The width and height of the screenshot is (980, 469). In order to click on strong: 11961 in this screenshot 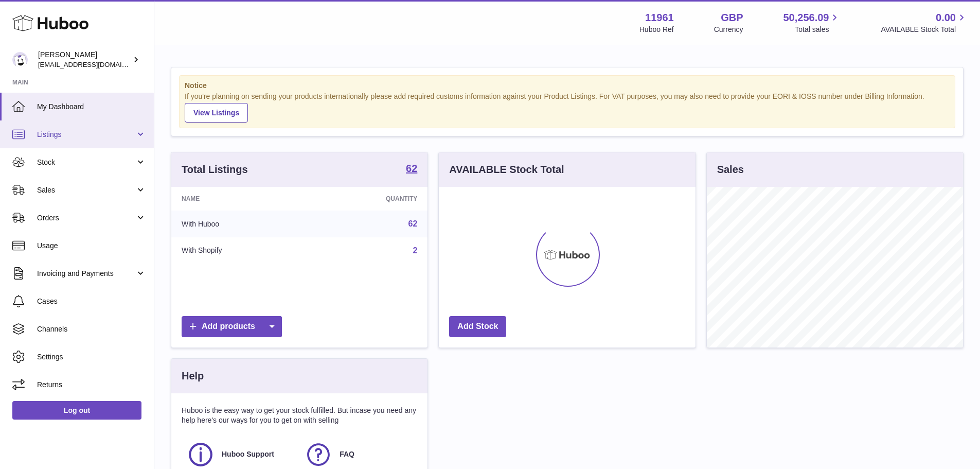, I will do `click(660, 18)`.